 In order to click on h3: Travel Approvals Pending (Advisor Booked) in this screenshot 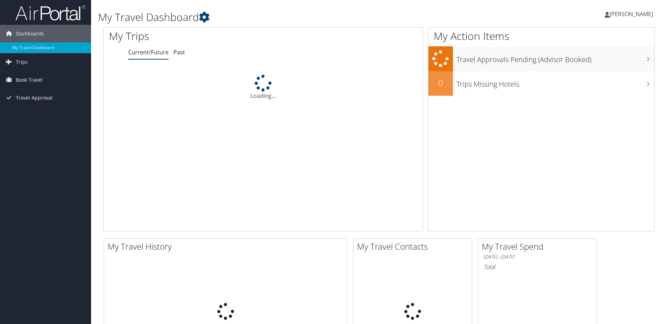, I will do `click(555, 58)`.